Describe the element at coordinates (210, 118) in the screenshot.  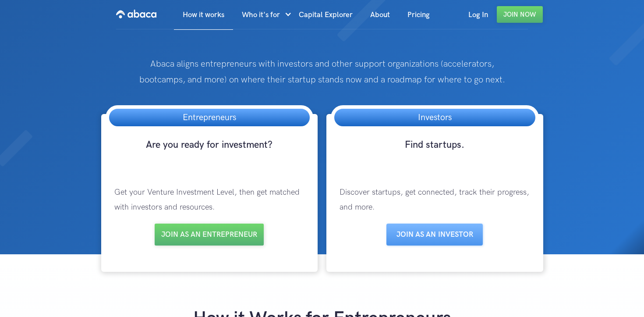
I see `h3: Entrepreneurs` at that location.